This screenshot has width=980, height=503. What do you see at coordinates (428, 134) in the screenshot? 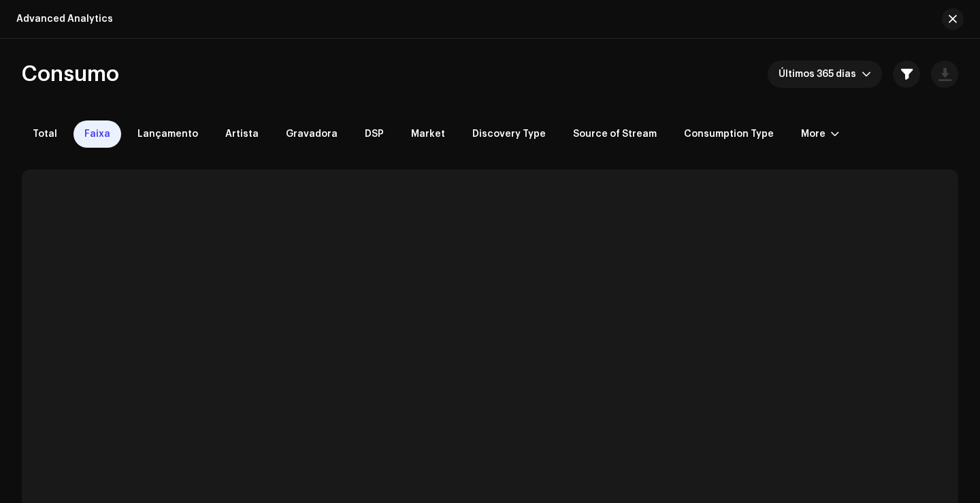
I see `span: Market` at bounding box center [428, 134].